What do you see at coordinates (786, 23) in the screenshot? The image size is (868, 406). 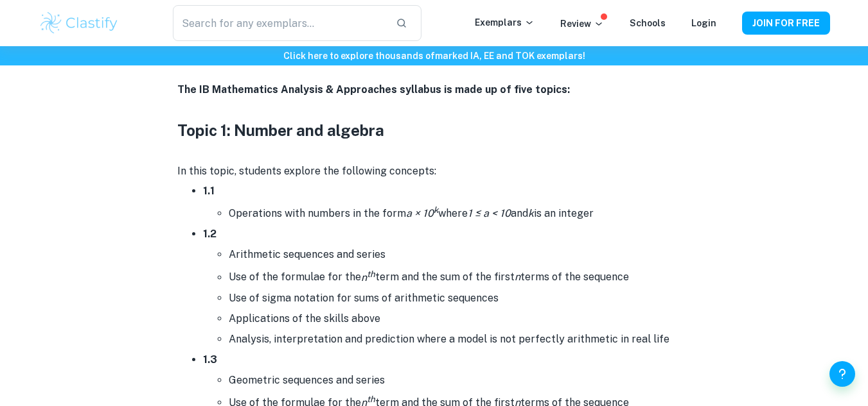 I see `button: JOIN FOR FREE` at bounding box center [786, 23].